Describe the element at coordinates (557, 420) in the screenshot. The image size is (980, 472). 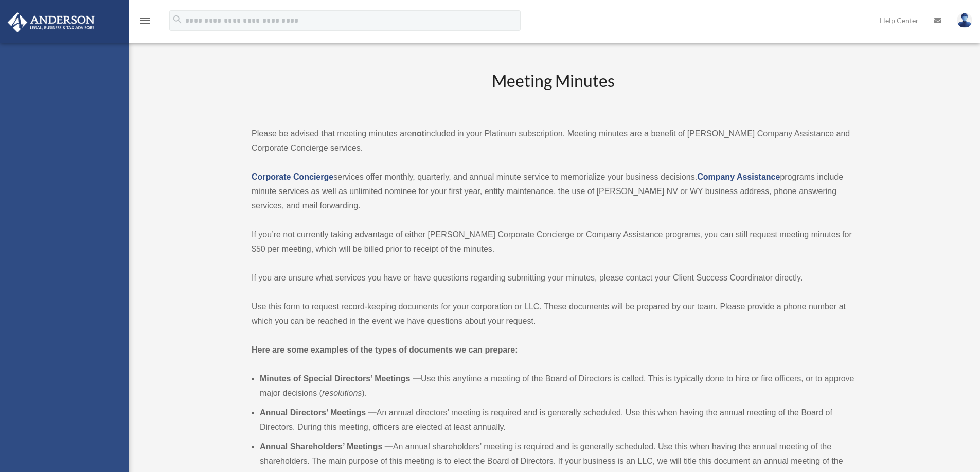
I see `li: An annual directors’ meeting is required and is generally scheduled. Use this when having the ann...` at that location.